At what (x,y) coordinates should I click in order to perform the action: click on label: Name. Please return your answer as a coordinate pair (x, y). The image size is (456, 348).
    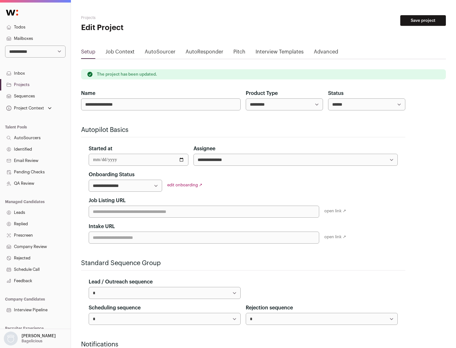
    Looking at the image, I should click on (88, 93).